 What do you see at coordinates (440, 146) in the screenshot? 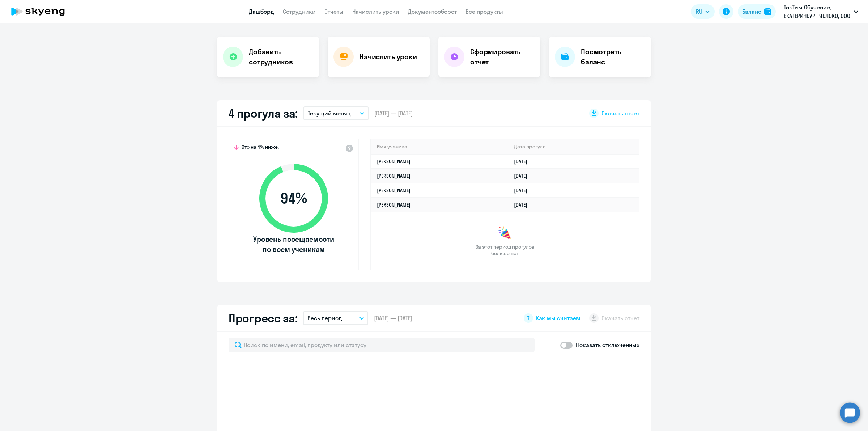
I see `th: Имя ученика` at bounding box center [440, 146].